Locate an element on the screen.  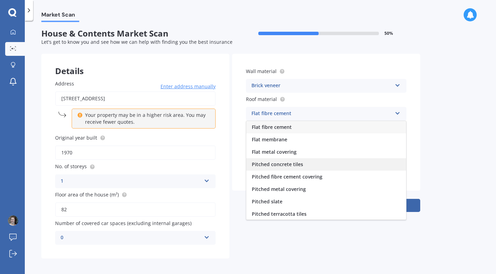
span: Floor area of the house (m²) is located at coordinates (87, 194).